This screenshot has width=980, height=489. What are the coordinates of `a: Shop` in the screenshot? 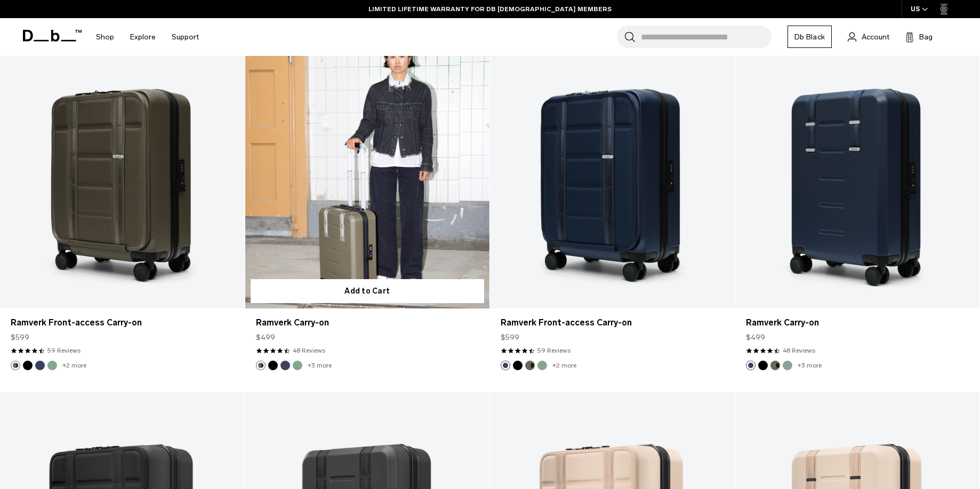 It's located at (105, 37).